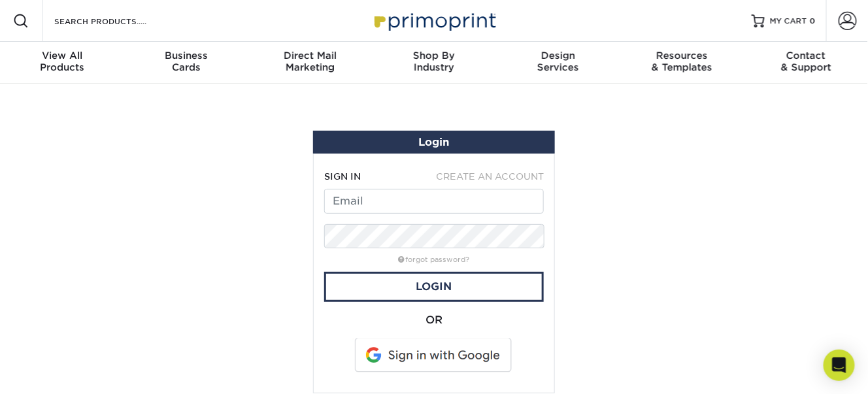 The height and width of the screenshot is (394, 868). What do you see at coordinates (117, 21) in the screenshot?
I see `input: SEARCH PRODUCTS.....` at bounding box center [117, 21].